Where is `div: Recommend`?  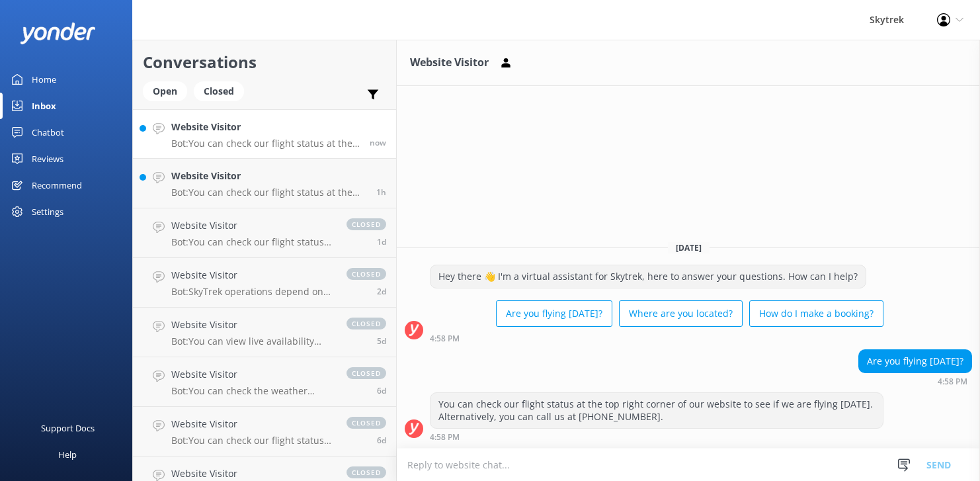
div: Recommend is located at coordinates (57, 185).